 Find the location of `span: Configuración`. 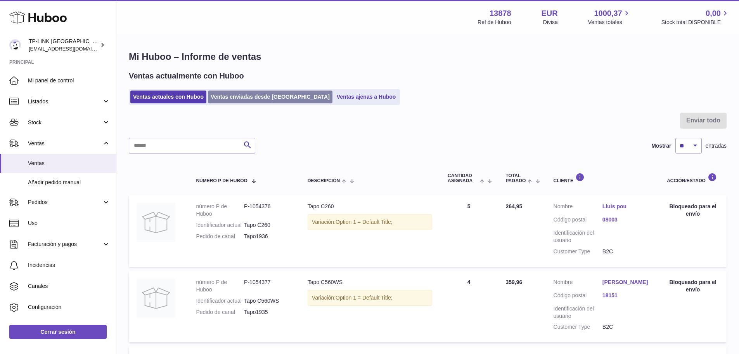

span: Configuración is located at coordinates (69, 307).